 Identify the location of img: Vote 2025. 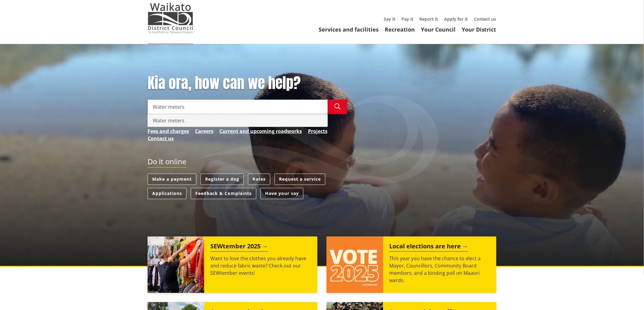
(355, 265).